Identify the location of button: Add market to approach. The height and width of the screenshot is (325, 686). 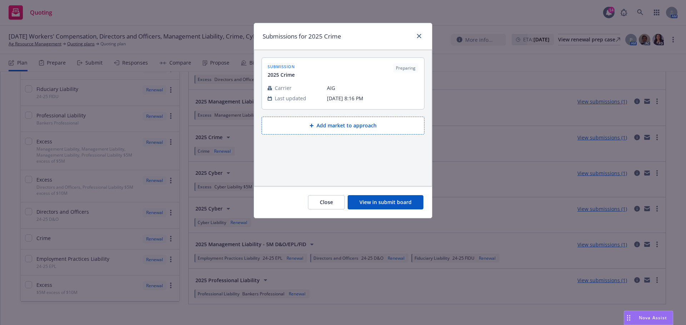
(343, 126).